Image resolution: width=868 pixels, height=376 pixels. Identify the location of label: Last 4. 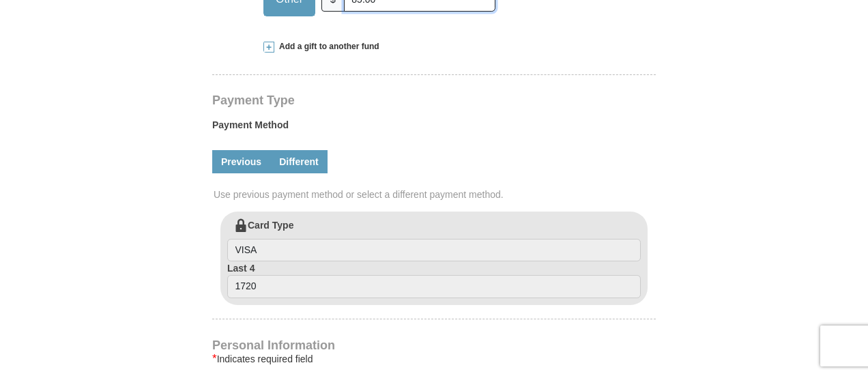
(434, 280).